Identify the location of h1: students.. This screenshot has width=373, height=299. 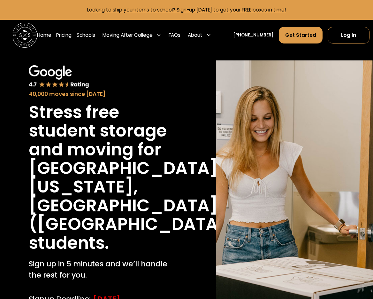
(69, 243).